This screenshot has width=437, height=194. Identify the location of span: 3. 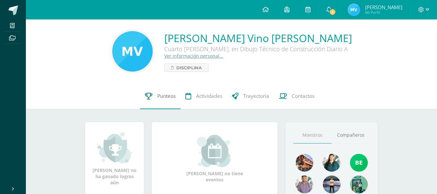
(332, 12).